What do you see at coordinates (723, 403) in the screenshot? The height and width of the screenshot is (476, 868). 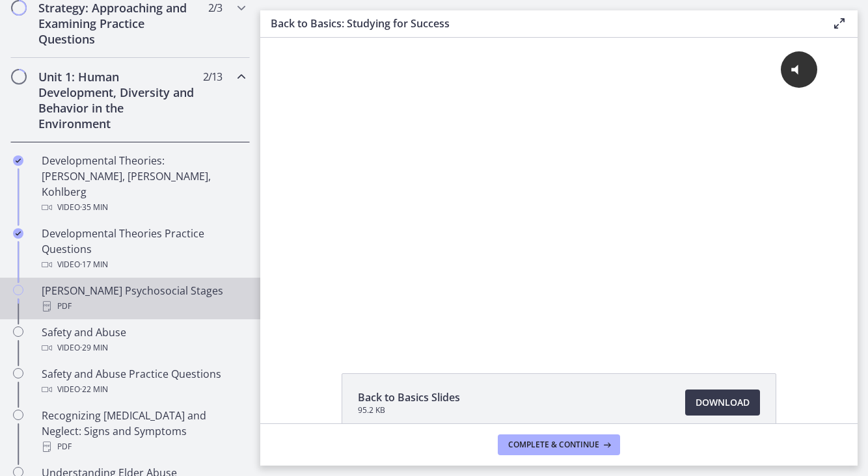 I see `span: Download` at bounding box center [723, 403].